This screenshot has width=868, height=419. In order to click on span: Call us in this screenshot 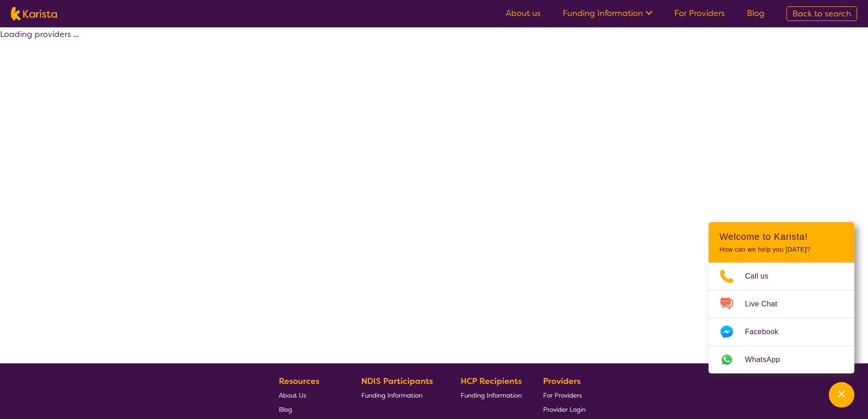, I will do `click(763, 276)`.